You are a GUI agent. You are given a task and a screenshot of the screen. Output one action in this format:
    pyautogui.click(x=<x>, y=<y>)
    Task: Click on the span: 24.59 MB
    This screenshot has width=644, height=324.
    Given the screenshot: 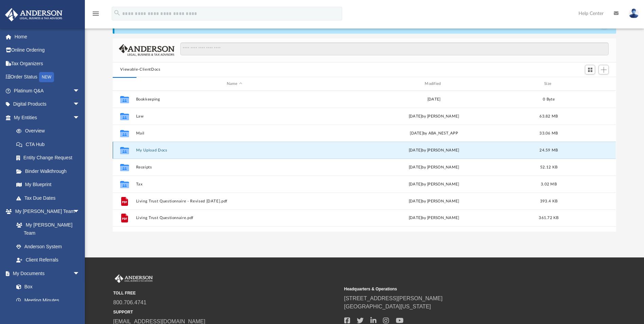 What is the action you would take?
    pyautogui.click(x=549, y=150)
    